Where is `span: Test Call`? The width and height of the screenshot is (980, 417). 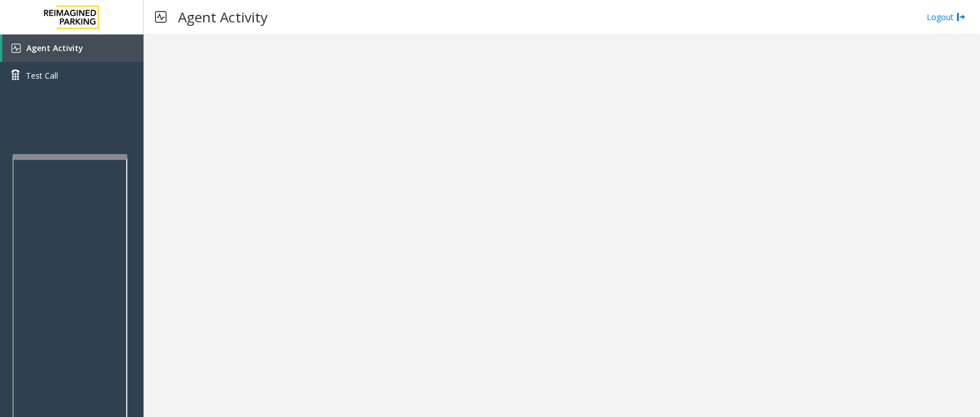 span: Test Call is located at coordinates (42, 75).